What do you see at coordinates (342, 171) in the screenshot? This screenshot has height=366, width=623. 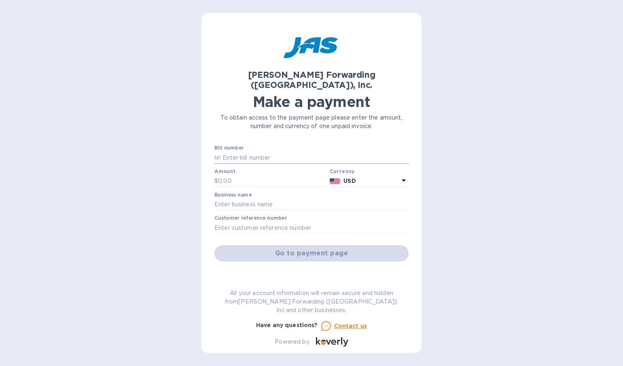 I see `b: Currency` at bounding box center [342, 171].